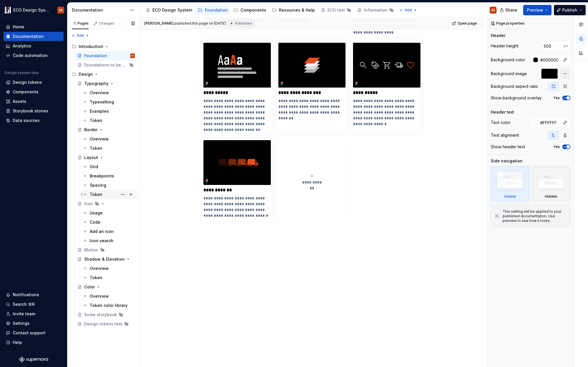 The height and width of the screenshot is (367, 588). Describe the element at coordinates (109, 241) in the screenshot. I see `a: Icon search` at that location.